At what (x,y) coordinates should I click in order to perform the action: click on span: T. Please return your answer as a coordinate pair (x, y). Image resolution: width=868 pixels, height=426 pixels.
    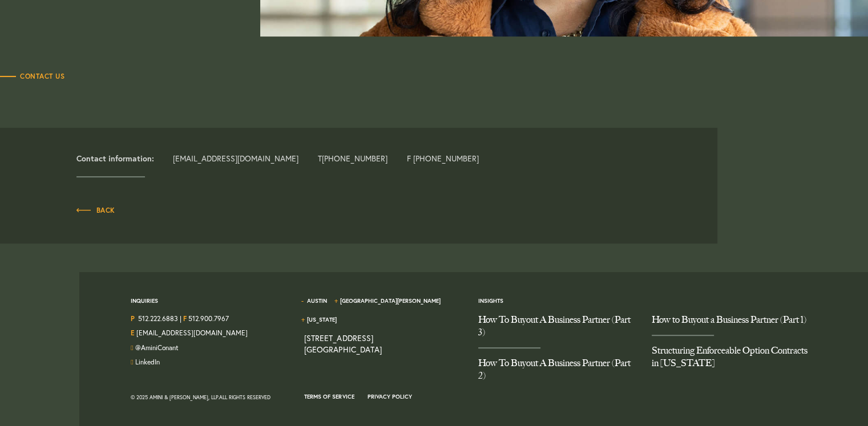
    Looking at the image, I should click on (353, 159).